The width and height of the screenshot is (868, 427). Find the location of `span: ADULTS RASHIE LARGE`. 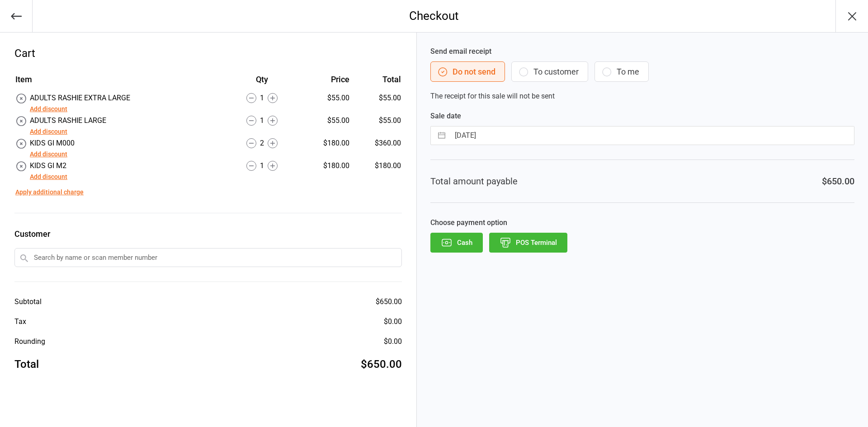

span: ADULTS RASHIE LARGE is located at coordinates (68, 120).